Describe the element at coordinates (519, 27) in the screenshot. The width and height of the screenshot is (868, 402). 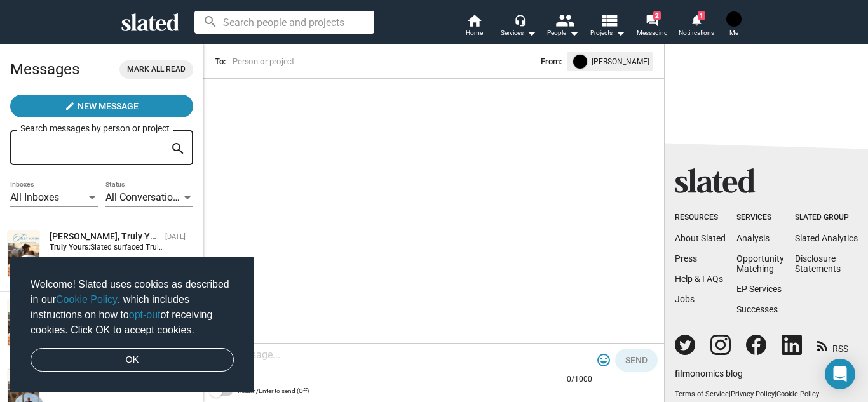
I see `button: Services` at that location.